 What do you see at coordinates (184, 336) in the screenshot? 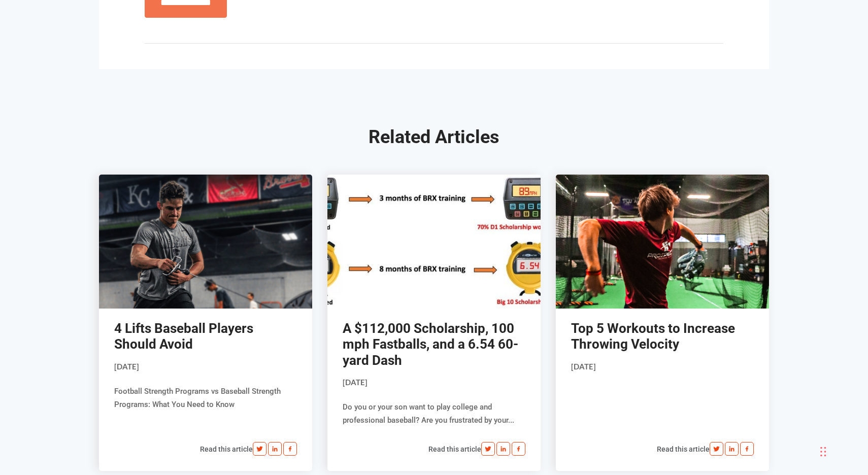
I see `a: 4 Lifts Baseball Players Should Avoid` at bounding box center [184, 336].